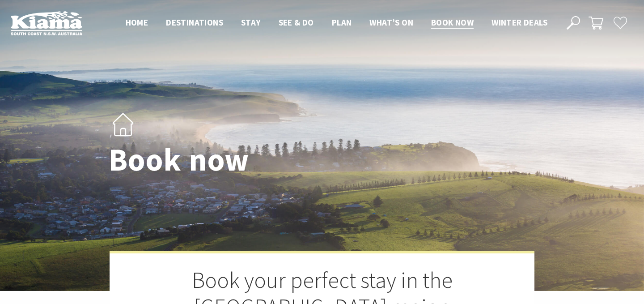 The width and height of the screenshot is (644, 304). I want to click on span: Book now, so click(452, 22).